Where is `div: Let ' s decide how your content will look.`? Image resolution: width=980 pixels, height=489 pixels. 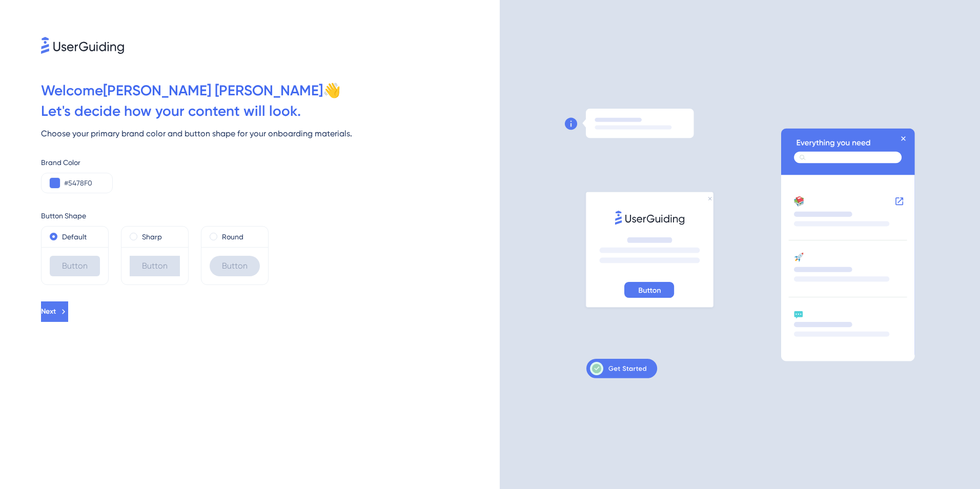
div: Let ' s decide how your content will look. is located at coordinates (270, 111).